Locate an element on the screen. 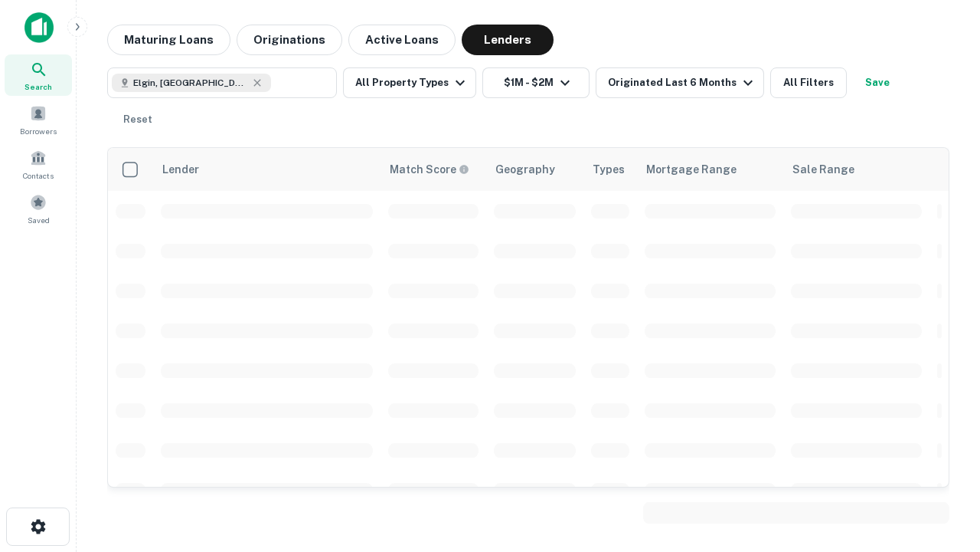 The image size is (980, 552). button: Maturing Loans is located at coordinates (169, 40).